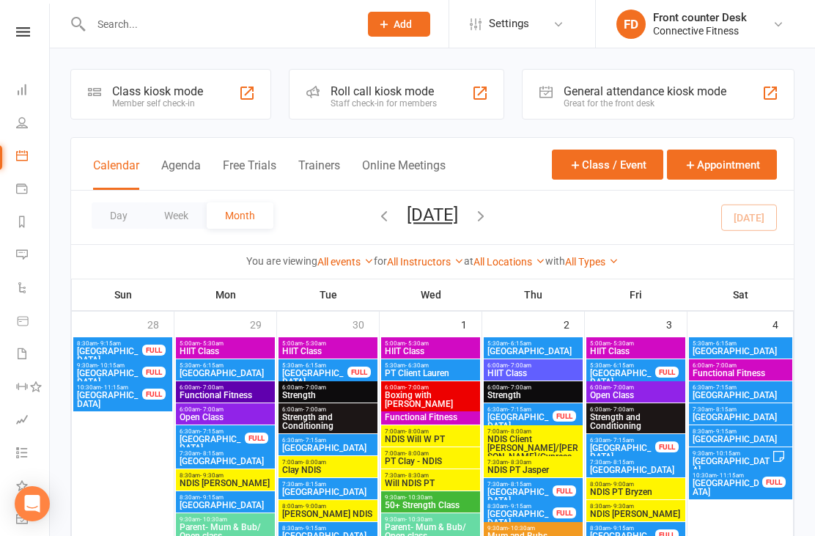 Image resolution: width=815 pixels, height=536 pixels. What do you see at coordinates (158, 91) in the screenshot?
I see `div: Class kiosk mode` at bounding box center [158, 91].